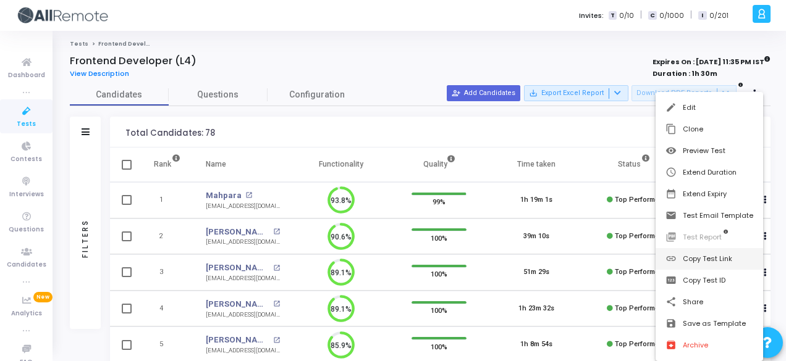 The height and width of the screenshot is (361, 786). Describe the element at coordinates (672, 173) in the screenshot. I see `mat-icon: schedule` at that location.